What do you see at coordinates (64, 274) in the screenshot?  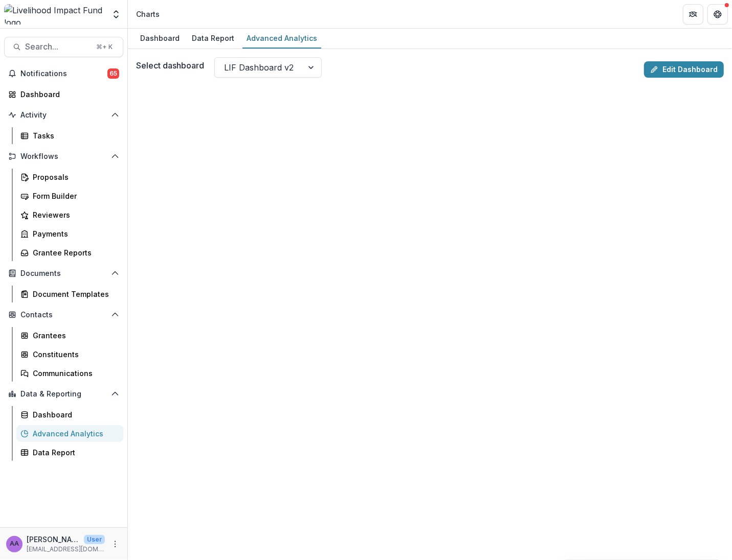 I see `button: Open Documents` at bounding box center [64, 274].